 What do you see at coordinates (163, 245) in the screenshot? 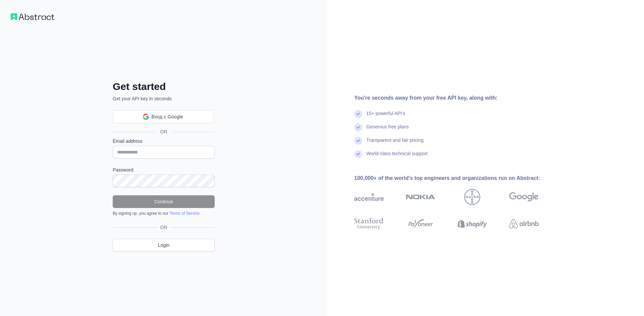
I see `a: Login` at bounding box center [163, 245].